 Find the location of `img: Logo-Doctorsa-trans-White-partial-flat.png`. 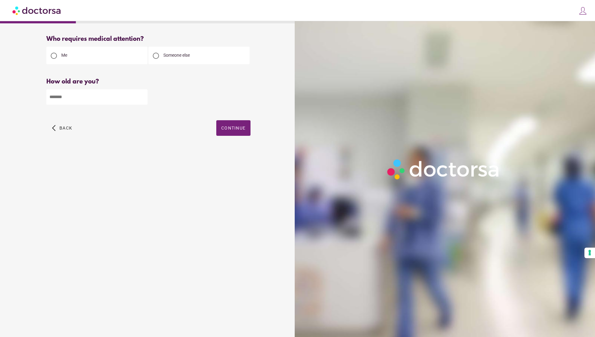

img: Logo-Doctorsa-trans-White-partial-flat.png is located at coordinates (443, 169).